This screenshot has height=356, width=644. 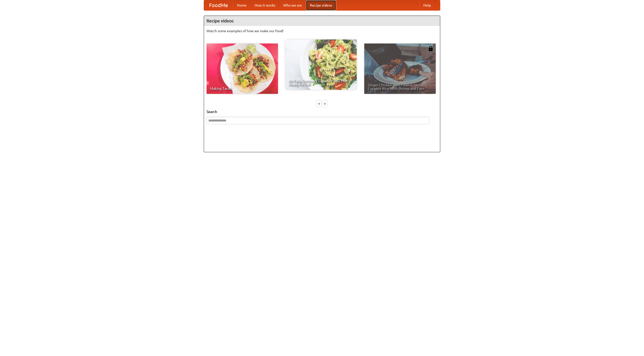 I want to click on a: FoodMe, so click(x=218, y=5).